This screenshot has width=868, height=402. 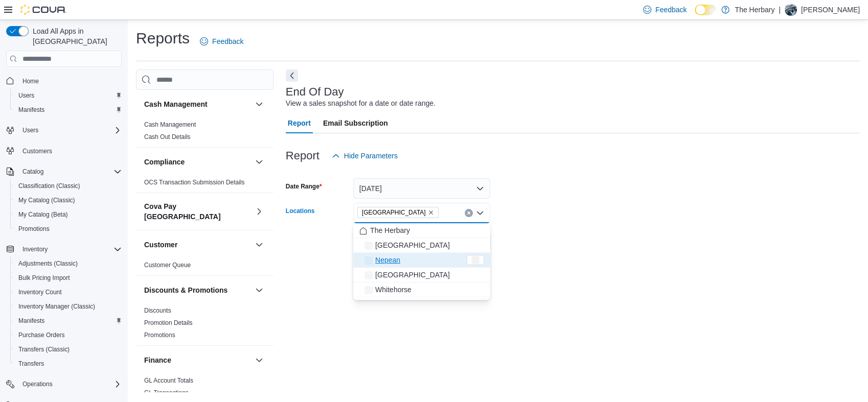 I want to click on h1: Reports, so click(x=162, y=38).